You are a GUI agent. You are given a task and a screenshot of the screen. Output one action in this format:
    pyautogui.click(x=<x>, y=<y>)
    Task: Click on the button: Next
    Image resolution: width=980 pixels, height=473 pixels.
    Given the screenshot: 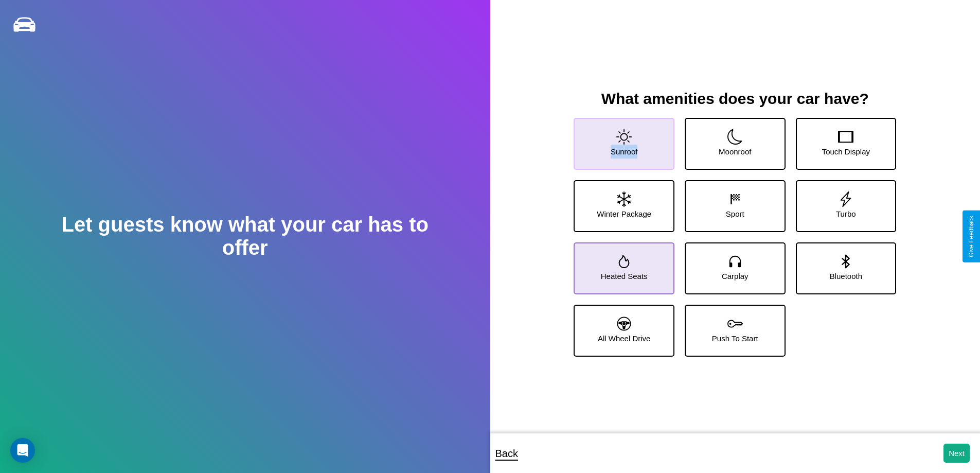 What is the action you would take?
    pyautogui.click(x=957, y=452)
    